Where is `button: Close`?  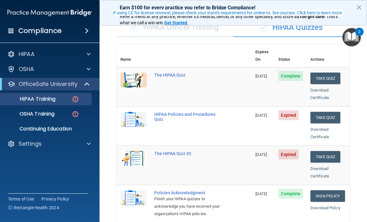
button: Close is located at coordinates (359, 7).